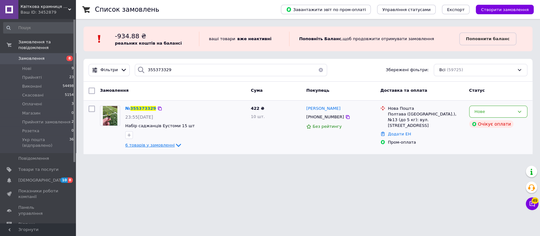 Image resolution: width=540 pixels, height=236 pixels. I want to click on a: Додати ЕН, so click(399, 134).